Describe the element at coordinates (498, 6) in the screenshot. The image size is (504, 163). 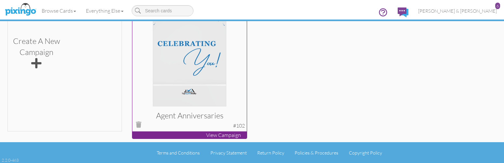
I see `div: 6` at that location.